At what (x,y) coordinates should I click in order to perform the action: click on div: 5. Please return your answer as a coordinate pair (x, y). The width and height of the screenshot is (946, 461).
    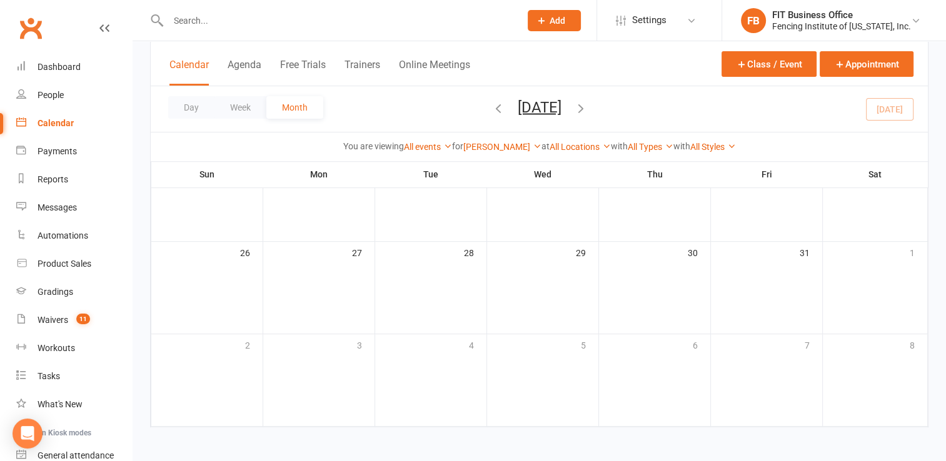
    Looking at the image, I should click on (590, 345).